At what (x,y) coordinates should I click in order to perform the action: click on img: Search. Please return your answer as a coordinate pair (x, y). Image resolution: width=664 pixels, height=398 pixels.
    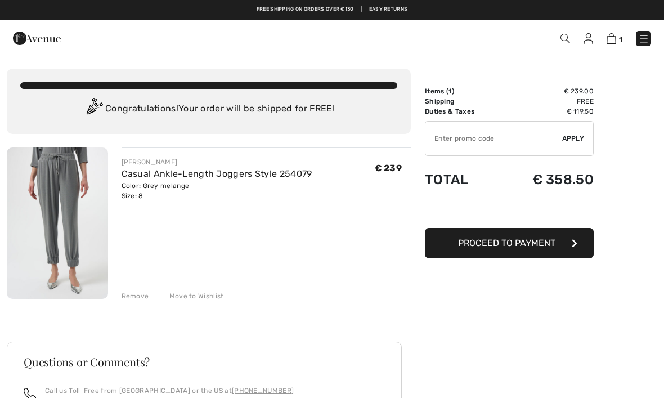
    Looking at the image, I should click on (565, 38).